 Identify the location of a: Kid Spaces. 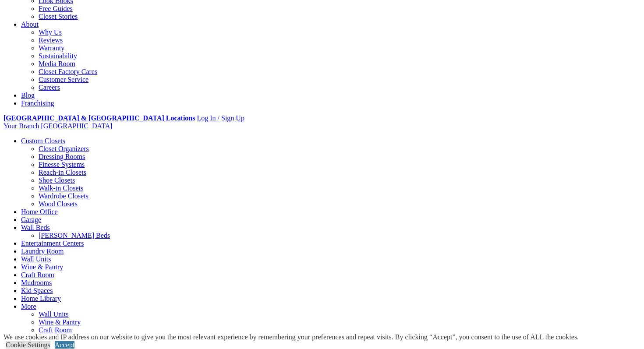
(37, 290).